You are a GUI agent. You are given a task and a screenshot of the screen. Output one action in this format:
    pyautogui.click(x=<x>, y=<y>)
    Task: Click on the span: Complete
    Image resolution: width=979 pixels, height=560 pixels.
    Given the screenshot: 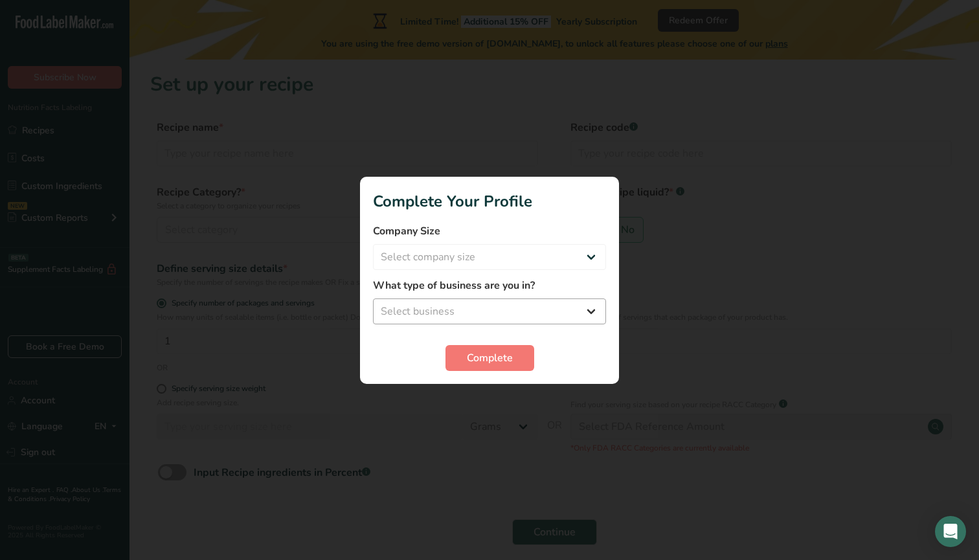 What is the action you would take?
    pyautogui.click(x=490, y=358)
    